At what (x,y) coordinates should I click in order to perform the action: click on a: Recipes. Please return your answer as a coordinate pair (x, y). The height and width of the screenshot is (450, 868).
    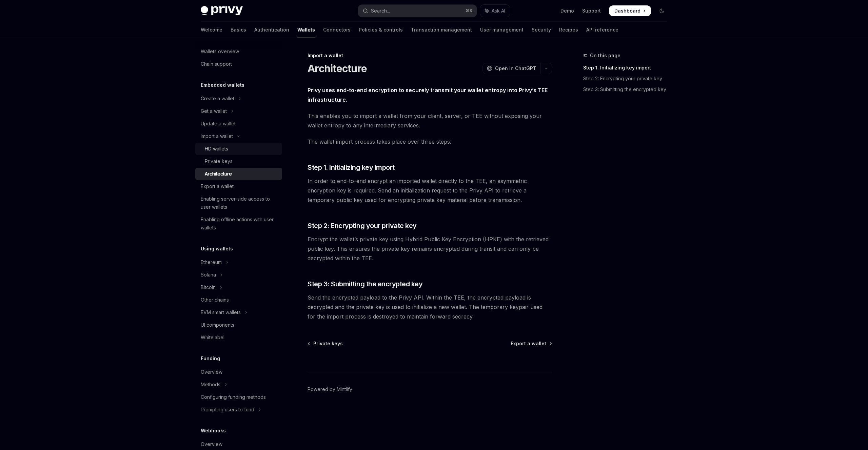
    Looking at the image, I should click on (569, 30).